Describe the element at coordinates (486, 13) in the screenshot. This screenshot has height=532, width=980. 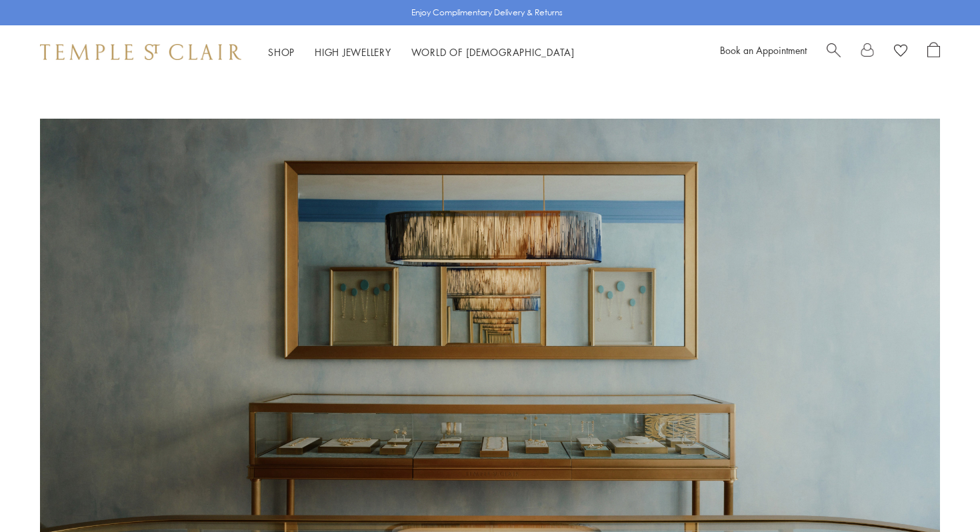
I see `p: Enjoy Complimentary Delivery & Returns` at that location.